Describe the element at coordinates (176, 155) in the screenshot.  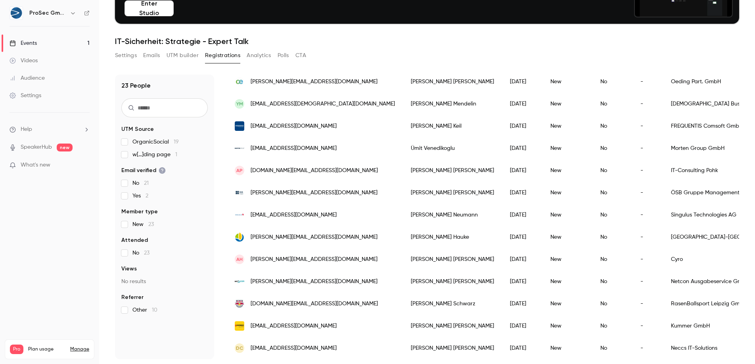
I see `span: 1` at that location.